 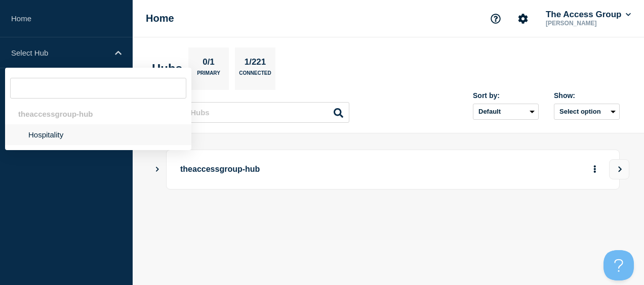 I want to click on div: Sort by:, so click(x=506, y=96).